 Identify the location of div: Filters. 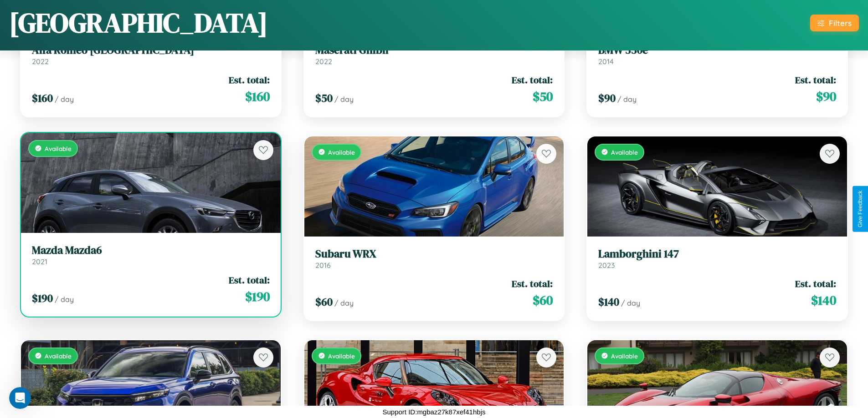
(840, 23).